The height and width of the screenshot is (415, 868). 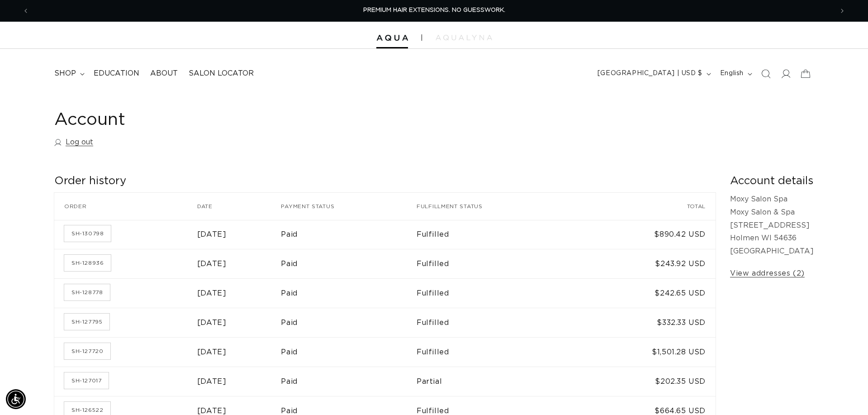 What do you see at coordinates (221, 73) in the screenshot?
I see `span: Salon Locator` at bounding box center [221, 73].